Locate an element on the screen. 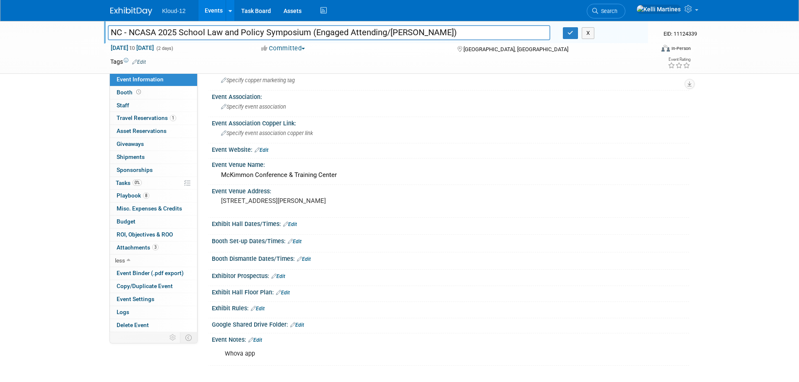 The image size is (799, 382). span: Giveaways is located at coordinates (130, 144).